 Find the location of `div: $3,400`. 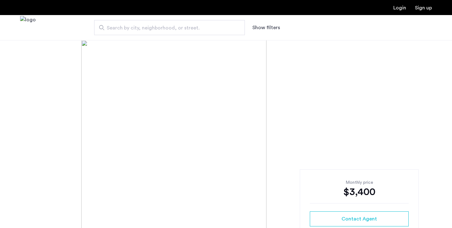

div: $3,400 is located at coordinates (359, 192).